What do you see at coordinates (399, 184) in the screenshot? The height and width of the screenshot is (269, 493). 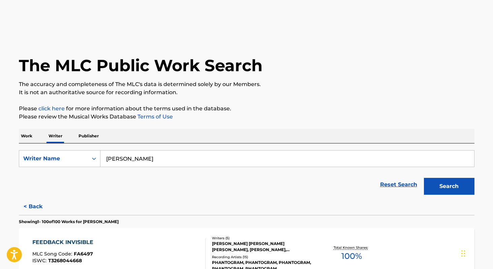 I see `a: Reset Search` at bounding box center [399, 184].